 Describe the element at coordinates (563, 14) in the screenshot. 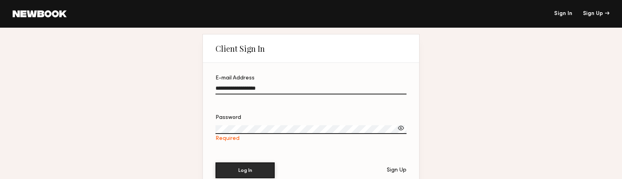

I see `a: Sign In` at that location.